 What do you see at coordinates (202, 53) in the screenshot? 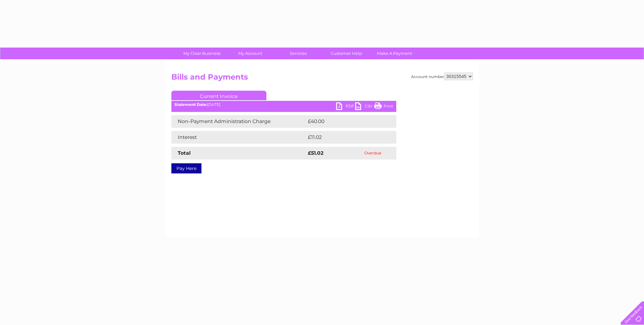
I see `a: My Clear Business` at bounding box center [202, 53].